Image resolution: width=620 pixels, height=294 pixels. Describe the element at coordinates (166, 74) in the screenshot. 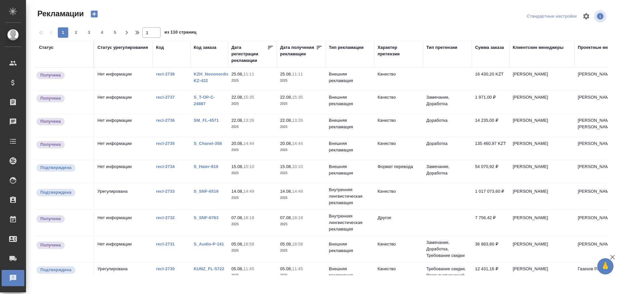

I see `a: recl-2738` at that location.